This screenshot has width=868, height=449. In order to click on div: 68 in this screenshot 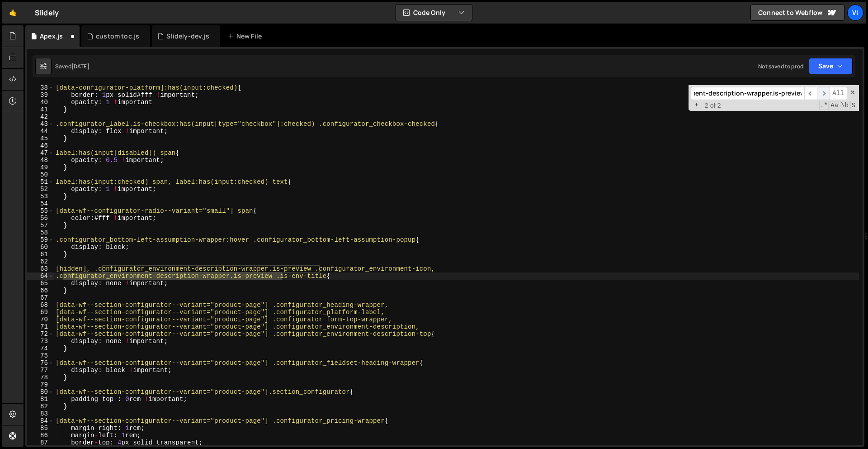, I will do `click(40, 305)`.